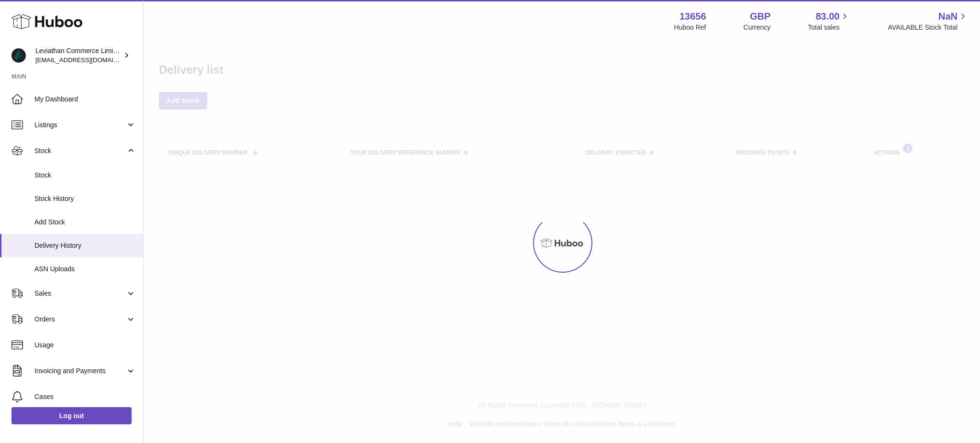 The image size is (980, 443). I want to click on span: ASN Uploads, so click(85, 269).